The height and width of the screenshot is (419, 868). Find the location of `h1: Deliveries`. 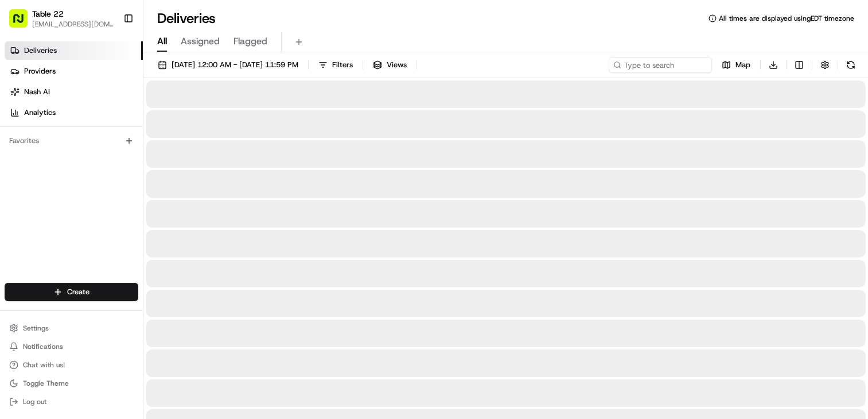

h1: Deliveries is located at coordinates (186, 18).